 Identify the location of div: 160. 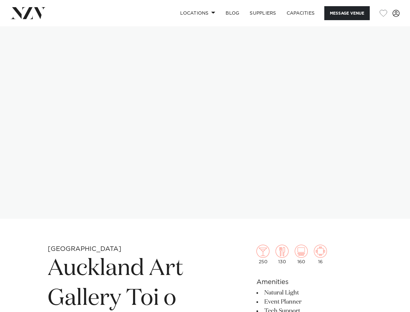
(301, 254).